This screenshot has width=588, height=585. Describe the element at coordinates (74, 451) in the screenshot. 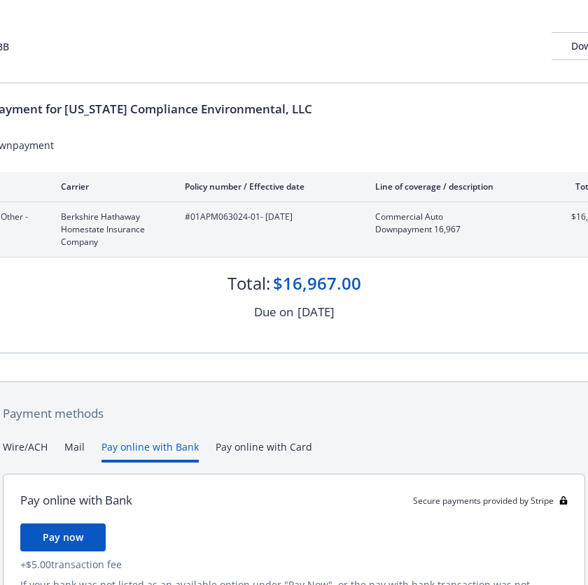

I see `button: Mail` at that location.